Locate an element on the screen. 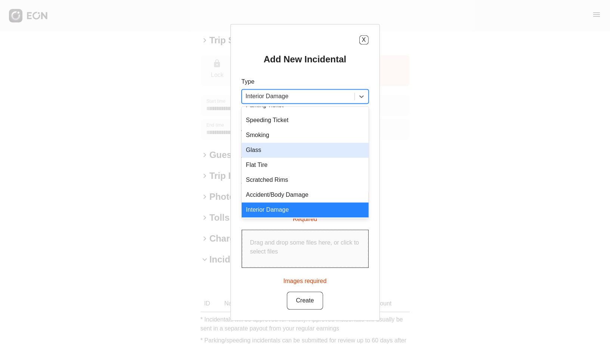  div: Glass is located at coordinates (305, 151).